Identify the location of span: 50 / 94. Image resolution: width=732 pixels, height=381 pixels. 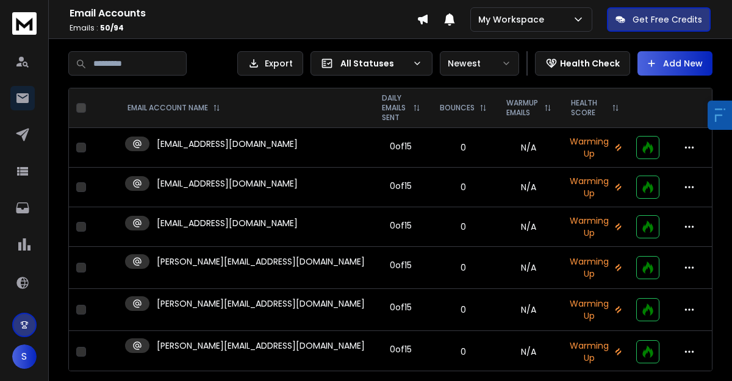
(112, 27).